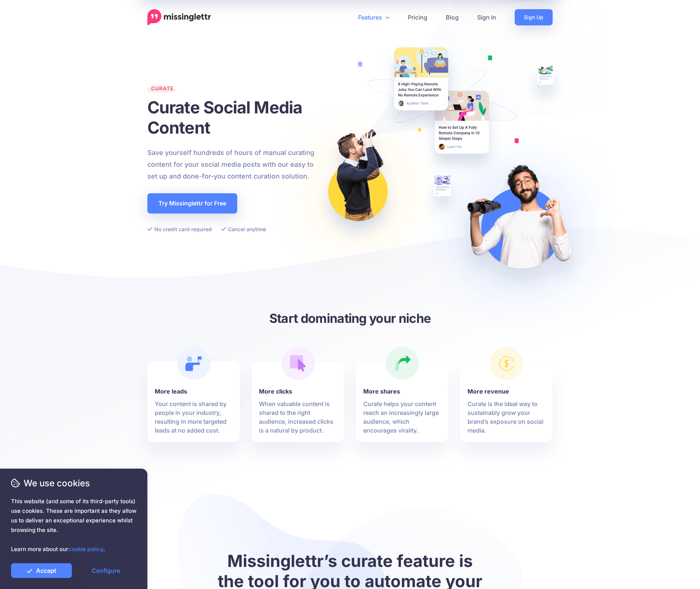  I want to click on a: Accept, so click(42, 570).